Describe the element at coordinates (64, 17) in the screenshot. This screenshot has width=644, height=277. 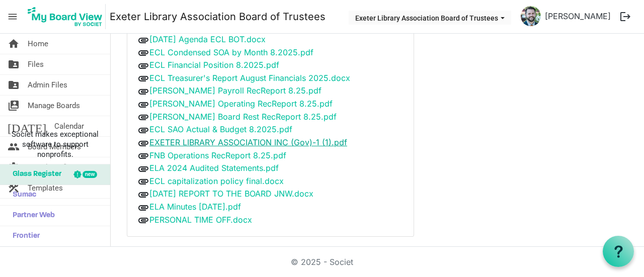
I see `img: My Board View Logo` at that location.